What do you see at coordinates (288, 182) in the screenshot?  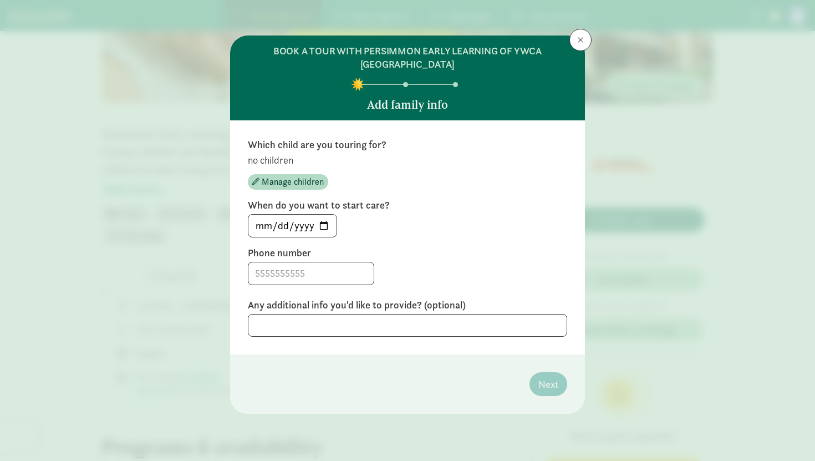 I see `button: Manage children` at bounding box center [288, 182].